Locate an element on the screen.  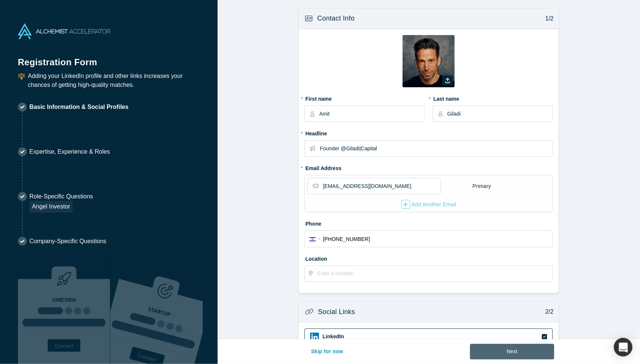
p: Expertise, Experience & Roles is located at coordinates (69, 152).